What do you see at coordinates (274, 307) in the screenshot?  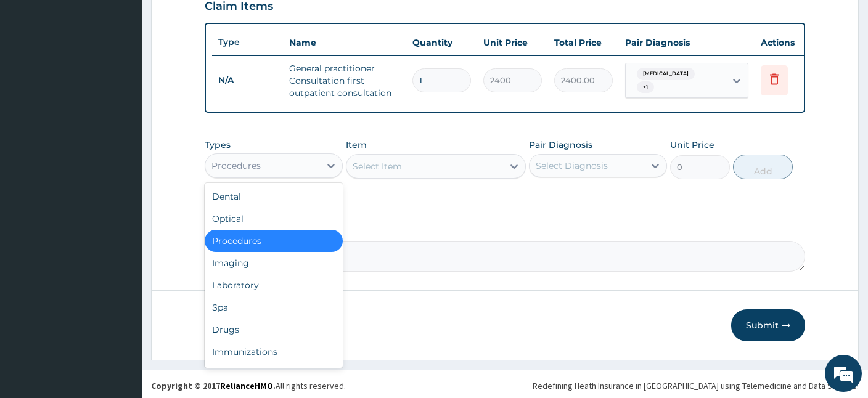 I see `div: Spa` at bounding box center [274, 307].